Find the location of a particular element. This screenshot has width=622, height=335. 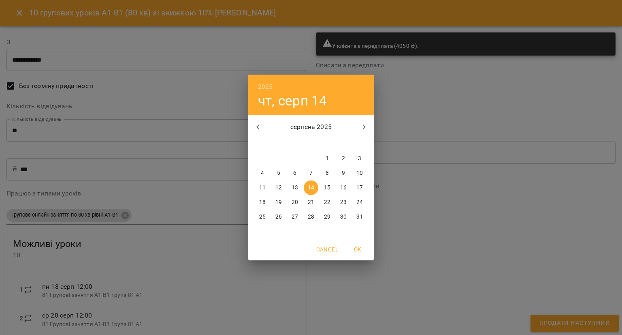

p: 9 is located at coordinates (344, 173).